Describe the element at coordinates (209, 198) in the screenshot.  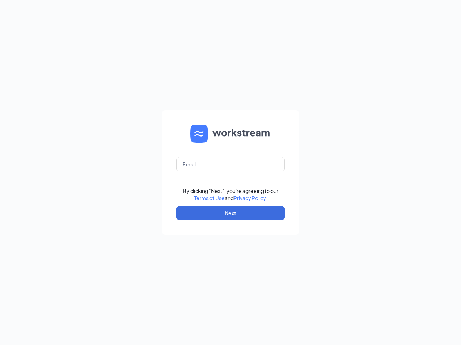
I see `a: Terms of Use` at that location.